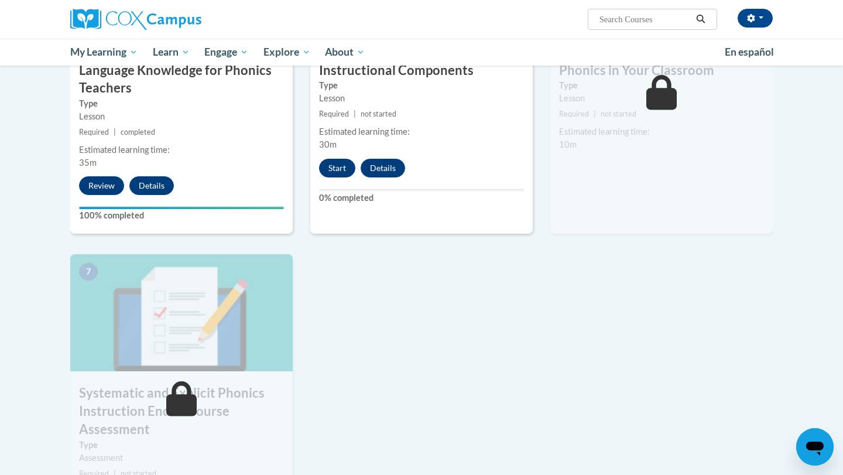 The width and height of the screenshot is (843, 475). Describe the element at coordinates (136, 19) in the screenshot. I see `img: Cox Campus` at that location.